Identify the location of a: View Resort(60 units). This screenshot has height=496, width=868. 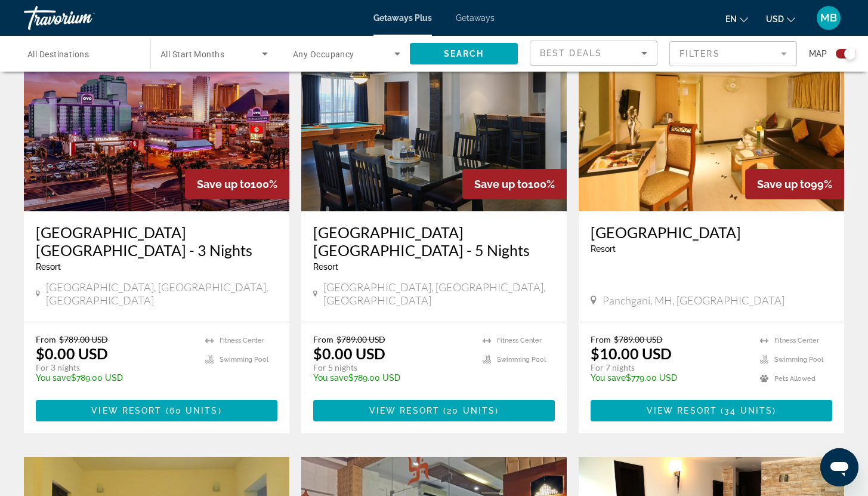
(157, 411).